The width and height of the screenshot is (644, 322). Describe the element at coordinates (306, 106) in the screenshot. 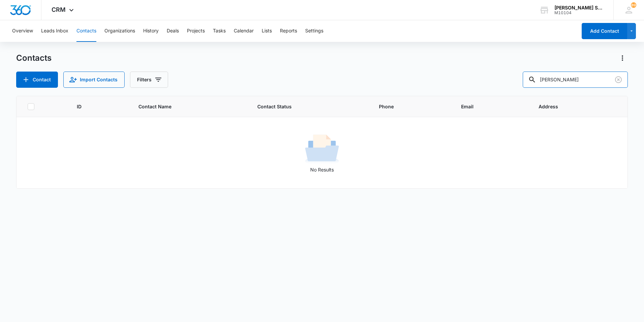

I see `span: Contact Status` at that location.